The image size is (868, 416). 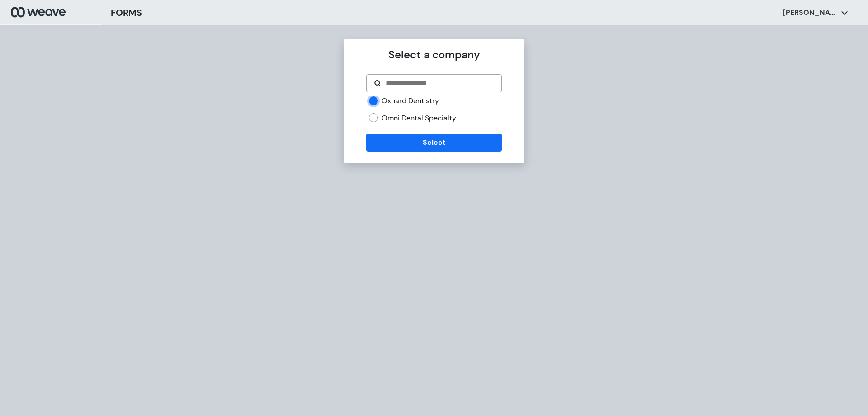 What do you see at coordinates (419, 118) in the screenshot?
I see `label: Omni Dental Specialty` at bounding box center [419, 118].